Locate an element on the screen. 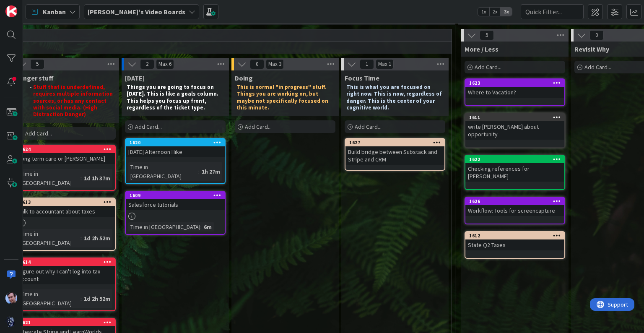 The height and width of the screenshot is (333, 644). div: Max 3 is located at coordinates (275, 64).